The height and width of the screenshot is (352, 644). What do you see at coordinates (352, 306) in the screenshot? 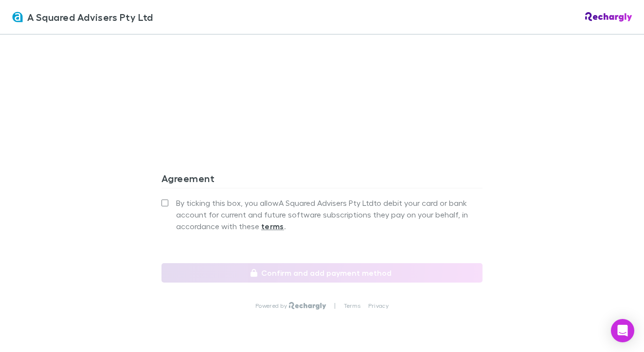
I see `p: Terms` at bounding box center [352, 306].